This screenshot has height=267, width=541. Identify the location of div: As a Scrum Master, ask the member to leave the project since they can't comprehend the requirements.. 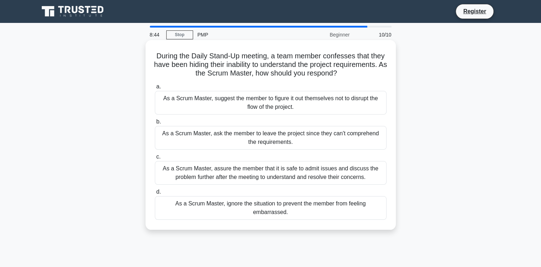
(271, 138).